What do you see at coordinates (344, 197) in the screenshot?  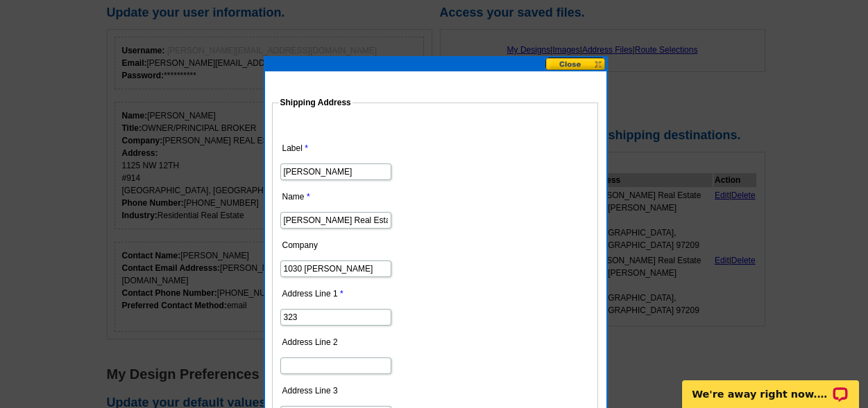 I see `label: Name` at bounding box center [344, 197].